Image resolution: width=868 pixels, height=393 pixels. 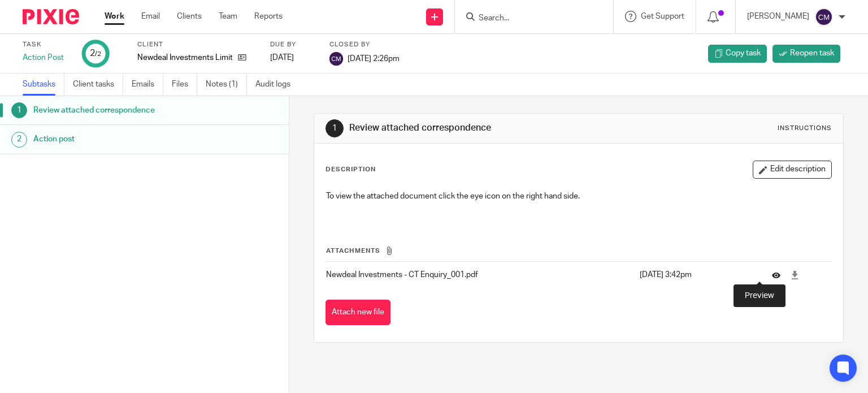 What do you see at coordinates (51, 16) in the screenshot?
I see `img: Pixie` at bounding box center [51, 16].